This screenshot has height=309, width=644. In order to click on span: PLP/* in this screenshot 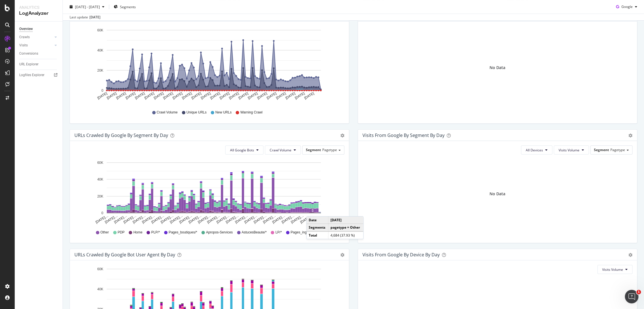, I will do `click(156, 232)`.